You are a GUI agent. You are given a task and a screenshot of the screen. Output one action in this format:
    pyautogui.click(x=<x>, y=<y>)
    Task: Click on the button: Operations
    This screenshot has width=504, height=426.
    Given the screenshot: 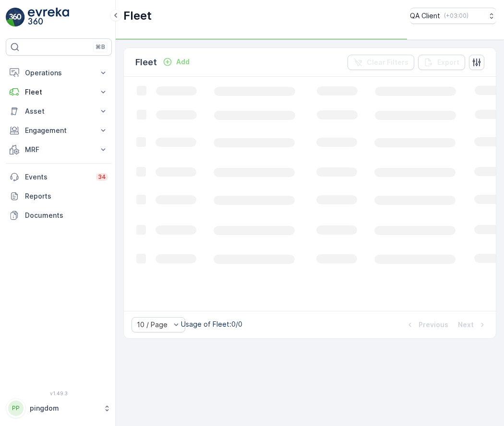 What is the action you would take?
    pyautogui.click(x=59, y=73)
    